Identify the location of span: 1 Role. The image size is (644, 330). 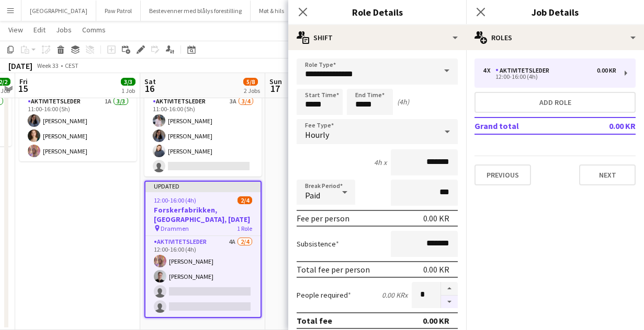
(244, 228).